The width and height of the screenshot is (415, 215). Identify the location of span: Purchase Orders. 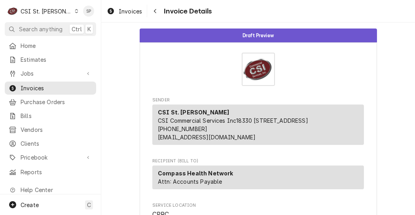
(56, 102).